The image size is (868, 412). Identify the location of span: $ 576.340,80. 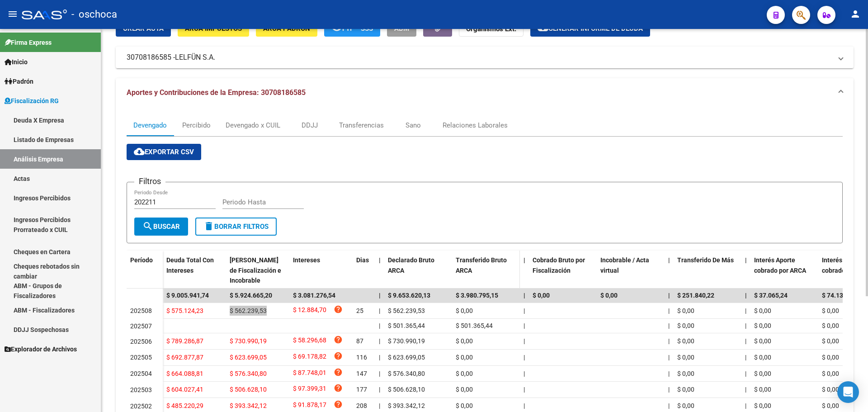
(248, 374).